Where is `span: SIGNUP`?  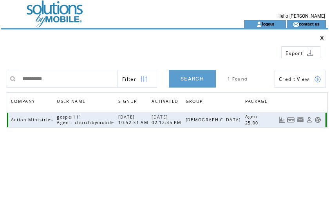 span: SIGNUP is located at coordinates (129, 102).